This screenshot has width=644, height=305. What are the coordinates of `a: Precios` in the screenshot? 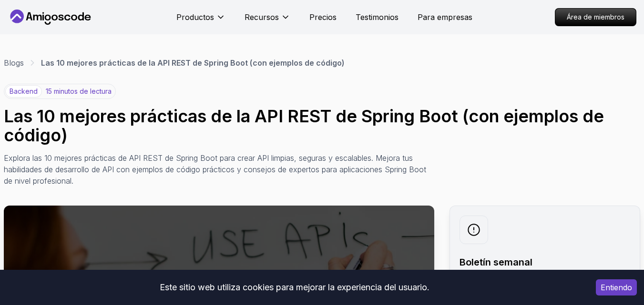 It's located at (322, 17).